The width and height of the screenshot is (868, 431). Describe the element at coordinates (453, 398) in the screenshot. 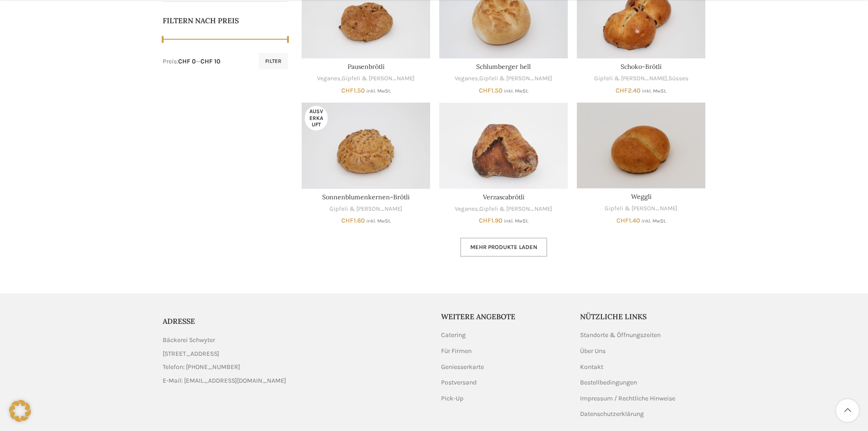

I see `a: Pick-Up` at that location.